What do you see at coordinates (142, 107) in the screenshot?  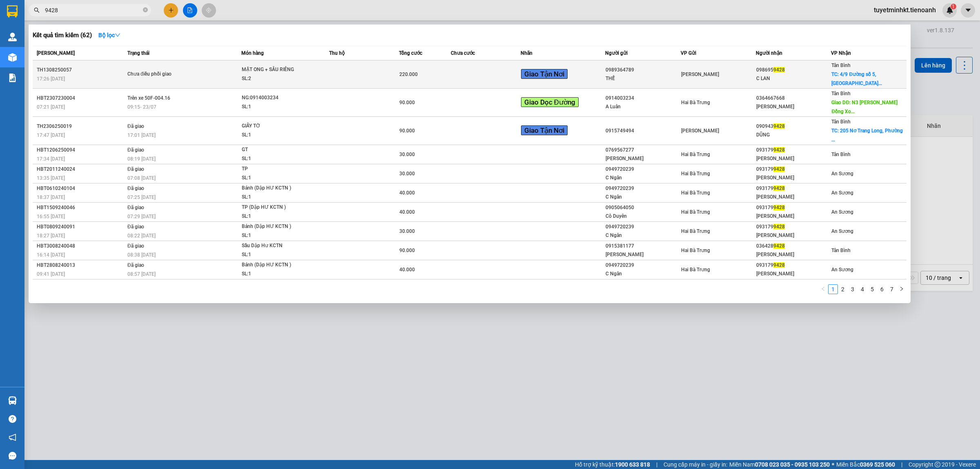 I see `span: 09:15 - 23/07` at bounding box center [142, 107].